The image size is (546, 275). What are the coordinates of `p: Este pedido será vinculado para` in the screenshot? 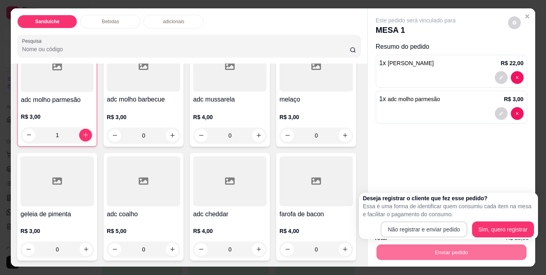 It's located at (415, 20).